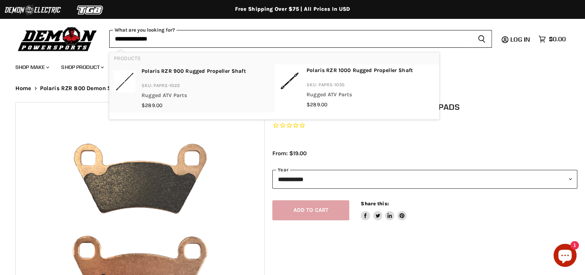 The image size is (585, 275). Describe the element at coordinates (360, 72) in the screenshot. I see `p: Polaris RZR 1000 Rugged Propeller Shaft` at that location.